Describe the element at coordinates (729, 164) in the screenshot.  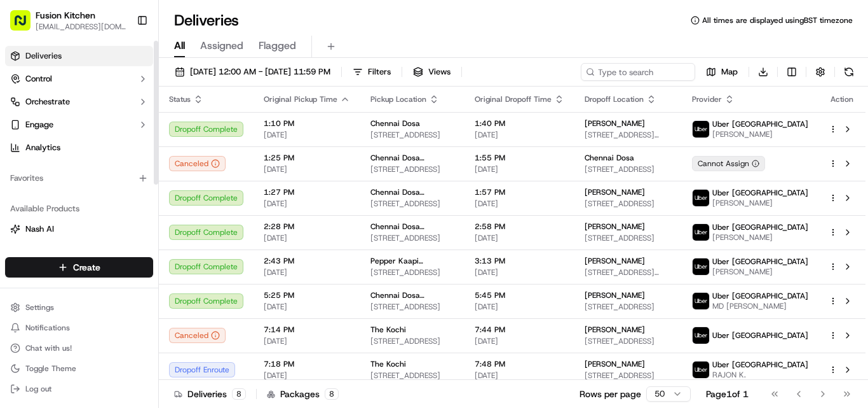
I see `button: Cannot Assign` at that location.